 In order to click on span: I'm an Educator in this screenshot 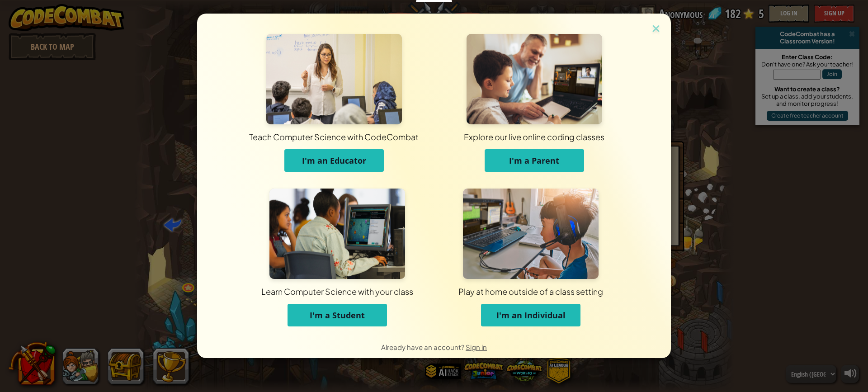, I will do `click(334, 160)`.